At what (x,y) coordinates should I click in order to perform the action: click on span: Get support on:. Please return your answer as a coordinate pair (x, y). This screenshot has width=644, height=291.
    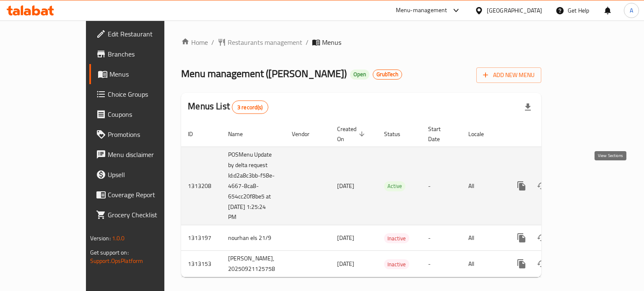
    Looking at the image, I should click on (110, 253).